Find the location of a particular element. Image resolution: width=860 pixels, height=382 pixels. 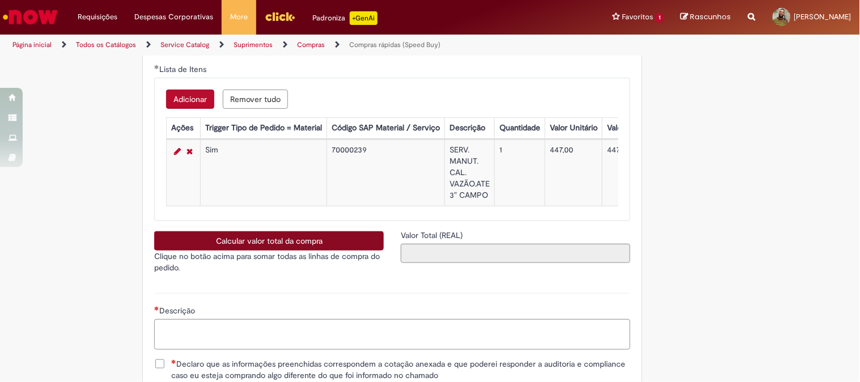

div: Padroniza is located at coordinates (344, 18).